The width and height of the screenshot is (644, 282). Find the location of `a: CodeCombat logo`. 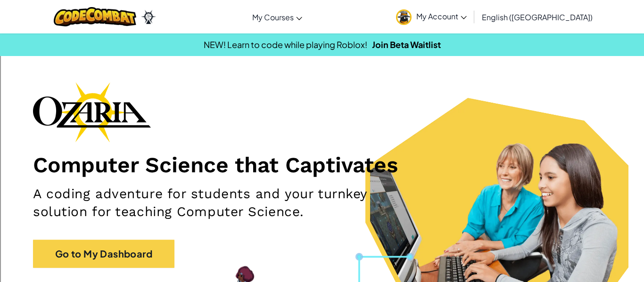

a: CodeCombat logo is located at coordinates (95, 17).